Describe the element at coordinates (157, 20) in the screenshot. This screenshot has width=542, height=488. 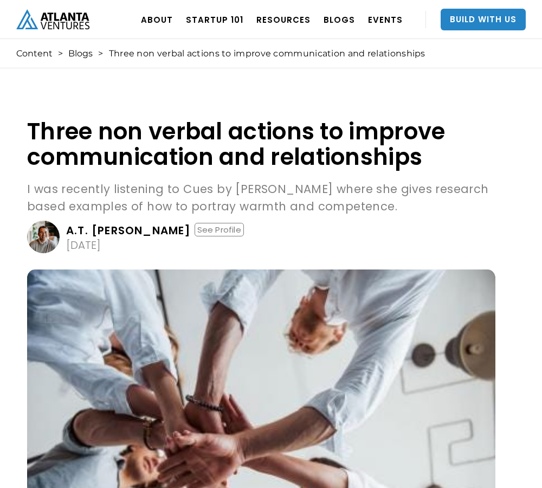
I see `a: ABOUT` at that location.